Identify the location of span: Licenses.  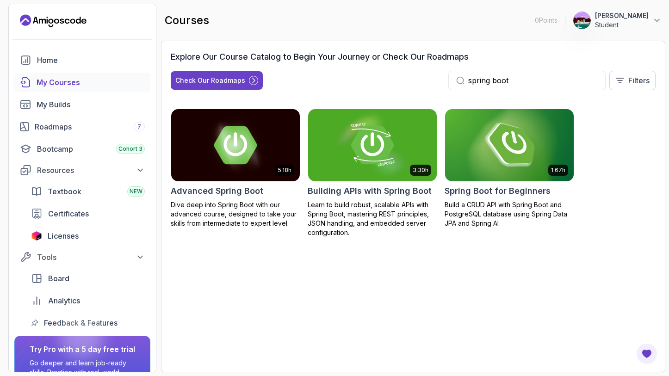
(63, 236).